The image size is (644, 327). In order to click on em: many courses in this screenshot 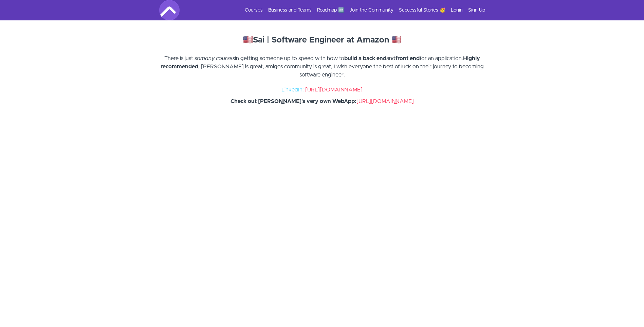, I will do `click(218, 58)`.